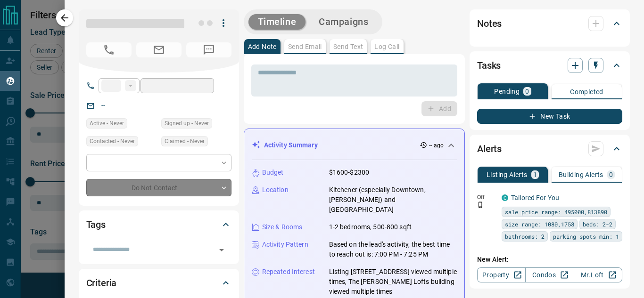 Image resolution: width=644 pixels, height=298 pixels. What do you see at coordinates (159, 283) in the screenshot?
I see `div: Criteria` at bounding box center [159, 283].